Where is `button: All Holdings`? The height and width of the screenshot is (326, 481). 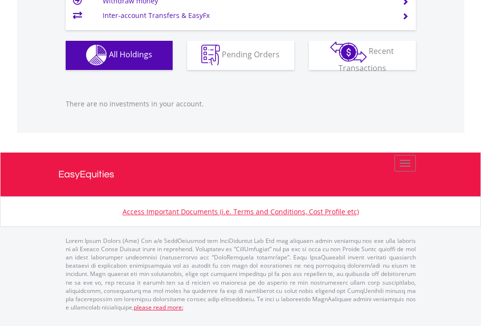
button: All Holdings is located at coordinates (119, 55).